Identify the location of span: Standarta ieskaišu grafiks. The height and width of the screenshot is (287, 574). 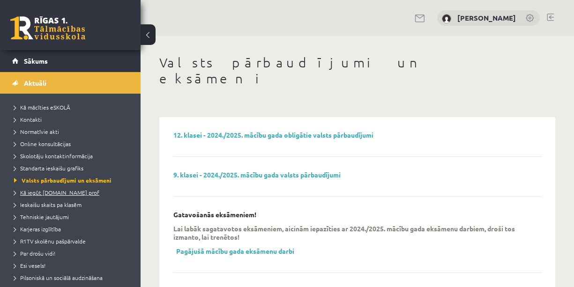
(49, 168).